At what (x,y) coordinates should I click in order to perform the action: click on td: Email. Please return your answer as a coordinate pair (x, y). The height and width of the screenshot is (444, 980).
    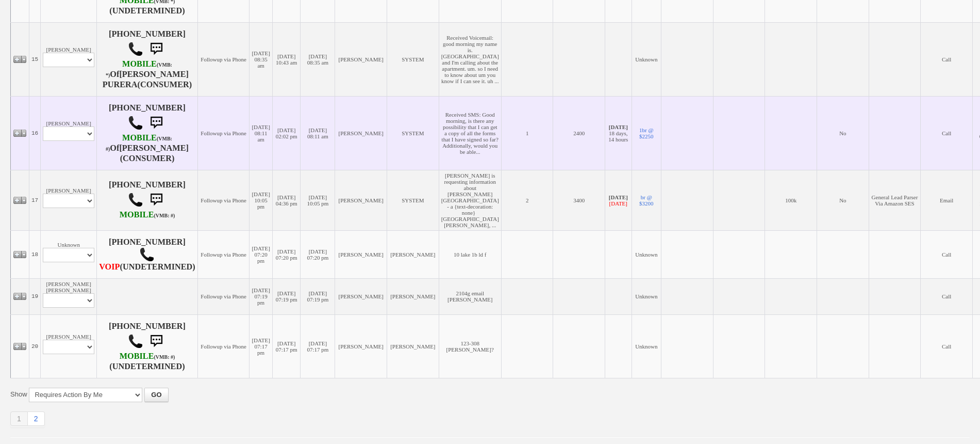
    Looking at the image, I should click on (947, 199).